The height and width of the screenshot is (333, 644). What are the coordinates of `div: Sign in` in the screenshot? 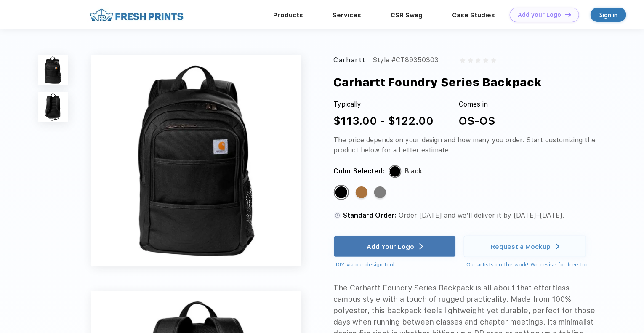 It's located at (608, 15).